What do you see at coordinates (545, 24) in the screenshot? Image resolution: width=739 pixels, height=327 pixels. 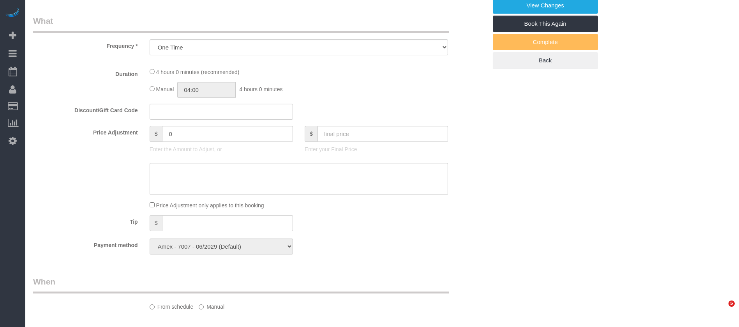 I see `a: Book This Again` at bounding box center [545, 24].